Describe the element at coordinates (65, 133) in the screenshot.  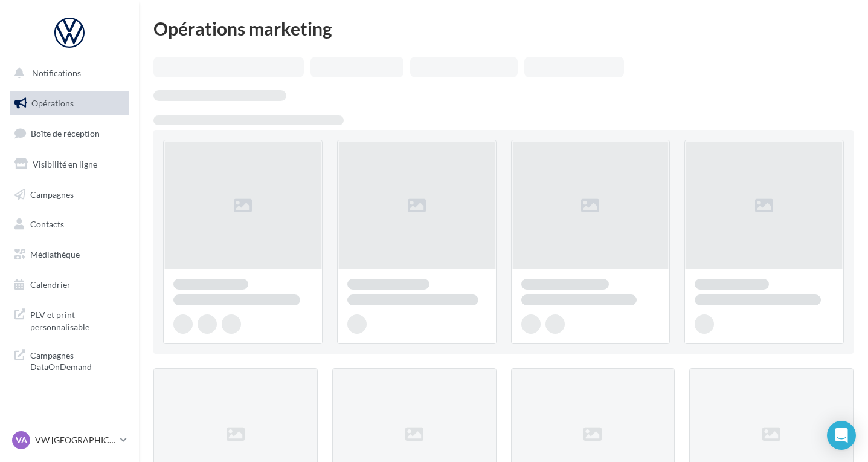
I see `span: Boîte de réception` at that location.